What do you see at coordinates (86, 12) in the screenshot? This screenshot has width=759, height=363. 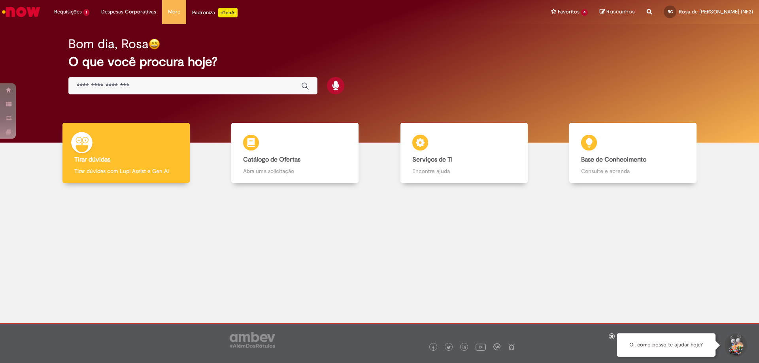 I see `span: 1` at bounding box center [86, 12].